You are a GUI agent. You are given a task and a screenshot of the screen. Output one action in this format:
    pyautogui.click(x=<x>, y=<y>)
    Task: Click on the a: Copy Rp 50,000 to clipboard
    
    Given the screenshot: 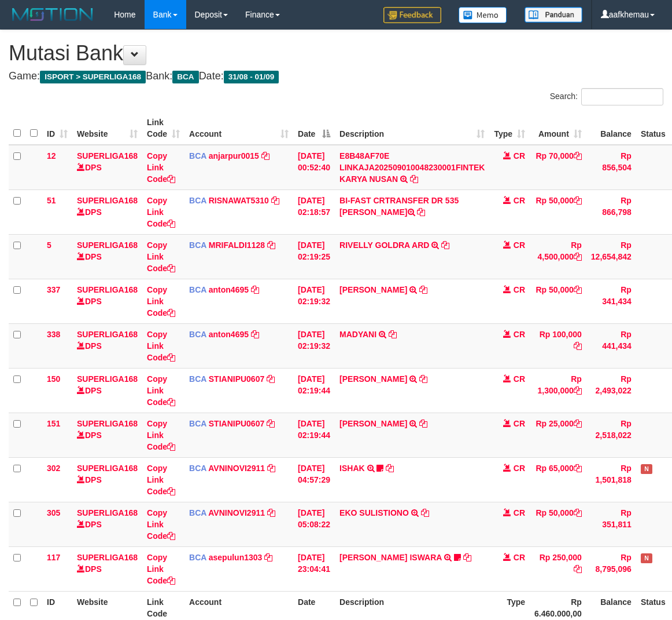 What is the action you would take?
    pyautogui.click(x=578, y=512)
    